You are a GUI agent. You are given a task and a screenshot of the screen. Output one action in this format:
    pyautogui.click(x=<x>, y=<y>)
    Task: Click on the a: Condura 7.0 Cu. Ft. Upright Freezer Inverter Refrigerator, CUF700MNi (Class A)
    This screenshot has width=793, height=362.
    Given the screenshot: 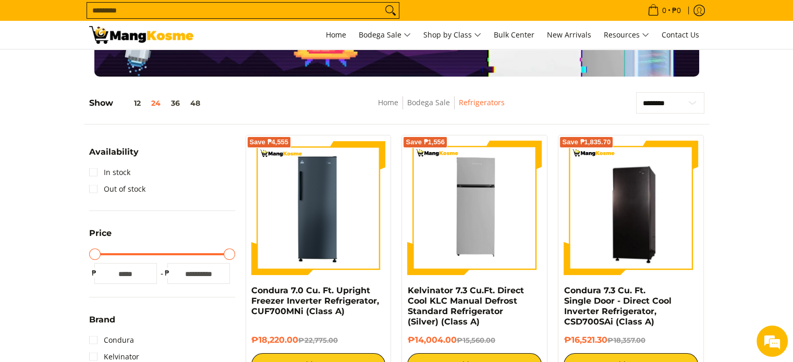 What is the action you would take?
    pyautogui.click(x=315, y=301)
    